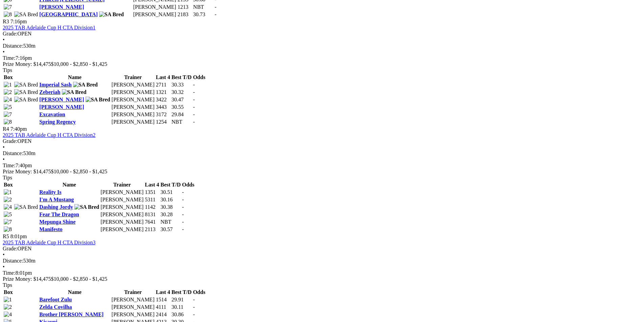 This screenshot has width=644, height=322. Describe the element at coordinates (49, 242) in the screenshot. I see `a: 2025 TAB Adelaide Cup H CTA Division3` at that location.